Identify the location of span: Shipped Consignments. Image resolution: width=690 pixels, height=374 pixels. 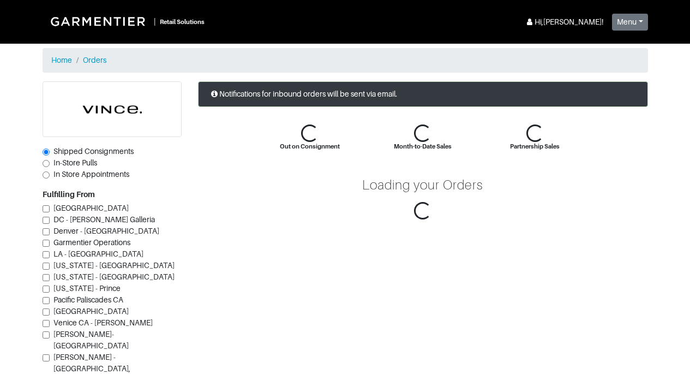
(93, 151).